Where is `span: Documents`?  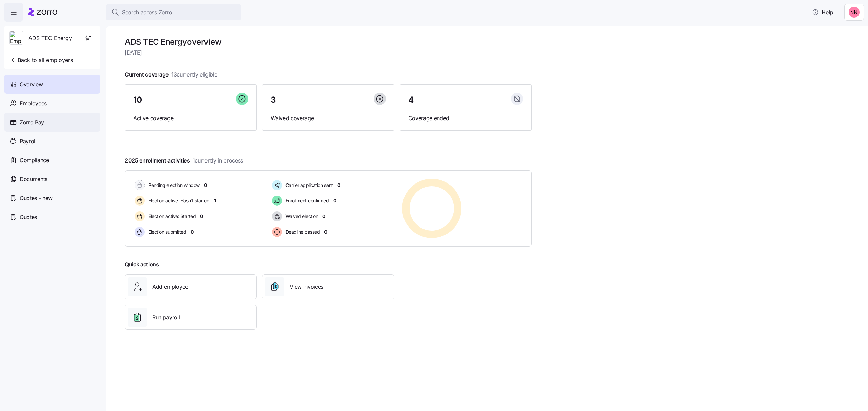
span: Documents is located at coordinates (33, 179).